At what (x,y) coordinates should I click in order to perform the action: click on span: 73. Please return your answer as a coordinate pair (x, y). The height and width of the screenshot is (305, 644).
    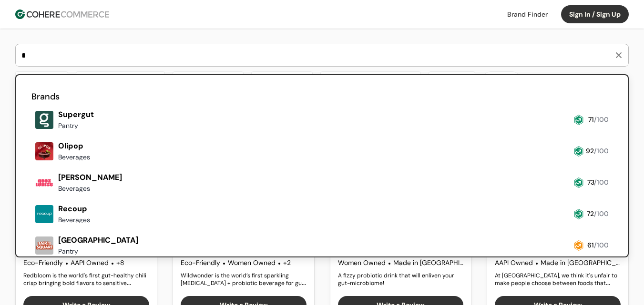
    Looking at the image, I should click on (591, 182).